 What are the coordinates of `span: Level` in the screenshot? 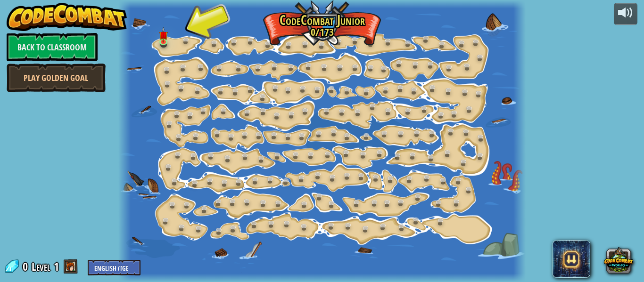 It's located at (41, 267).